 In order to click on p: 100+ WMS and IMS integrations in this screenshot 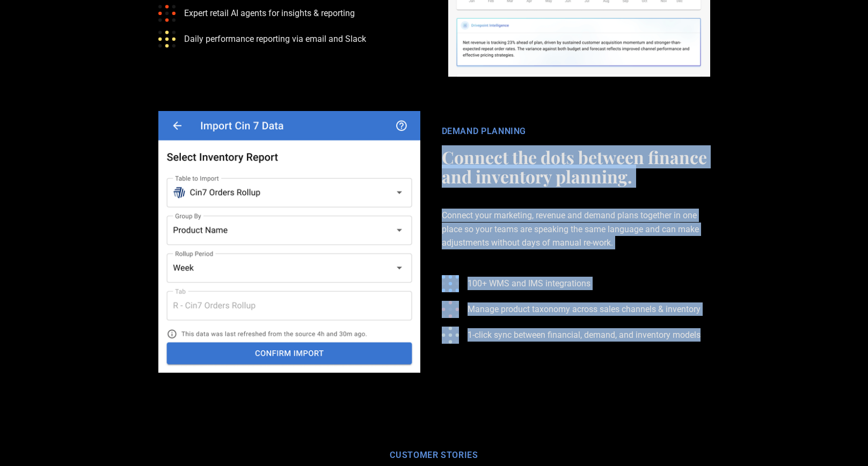, I will do `click(529, 283)`.